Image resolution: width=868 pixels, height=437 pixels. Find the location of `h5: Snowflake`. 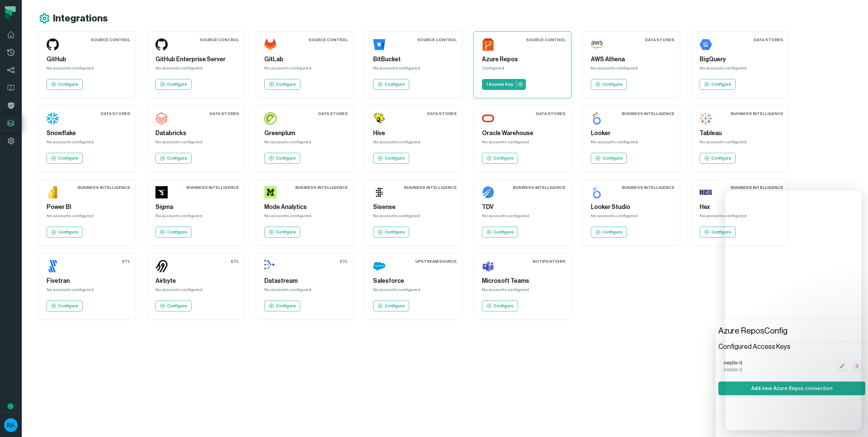

h5: Snowflake is located at coordinates (87, 133).